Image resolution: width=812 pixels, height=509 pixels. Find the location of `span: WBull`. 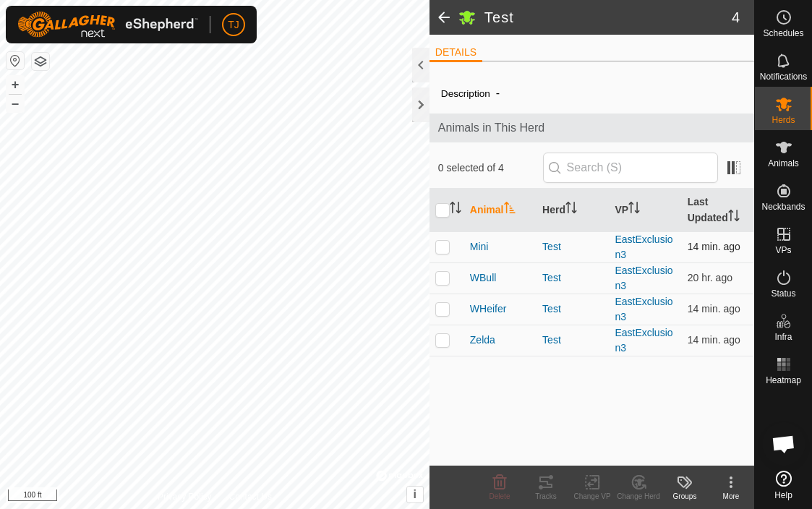

span: WBull is located at coordinates (483, 278).